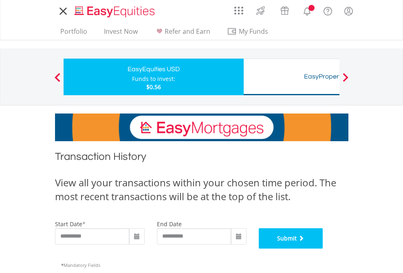  I want to click on a: Portfolio, so click(74, 33).